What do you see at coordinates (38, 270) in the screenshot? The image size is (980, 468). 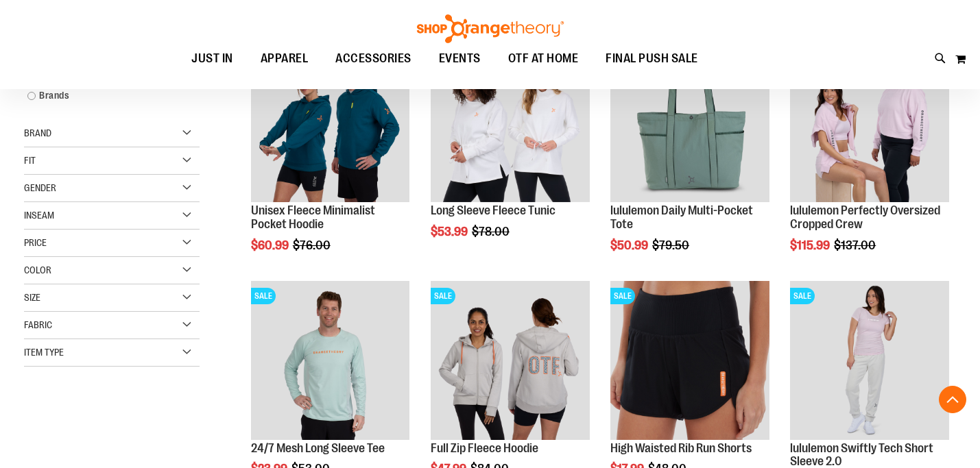 I see `span: Color` at bounding box center [38, 270].